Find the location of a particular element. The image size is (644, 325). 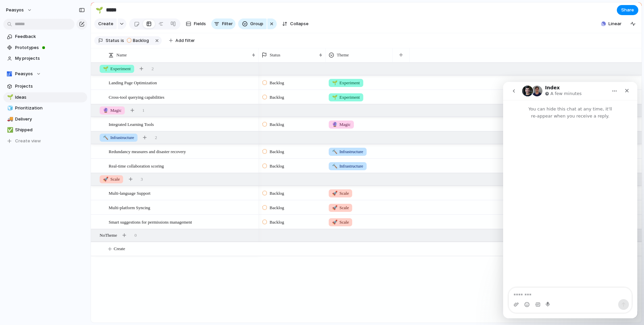

span: Create view is located at coordinates (28, 141).